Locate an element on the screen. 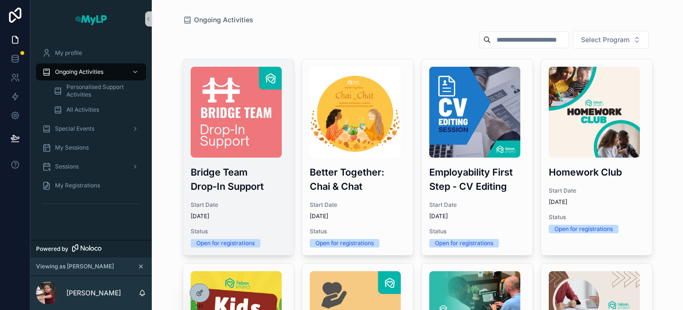 The width and height of the screenshot is (683, 310). span: My profile is located at coordinates (68, 53).